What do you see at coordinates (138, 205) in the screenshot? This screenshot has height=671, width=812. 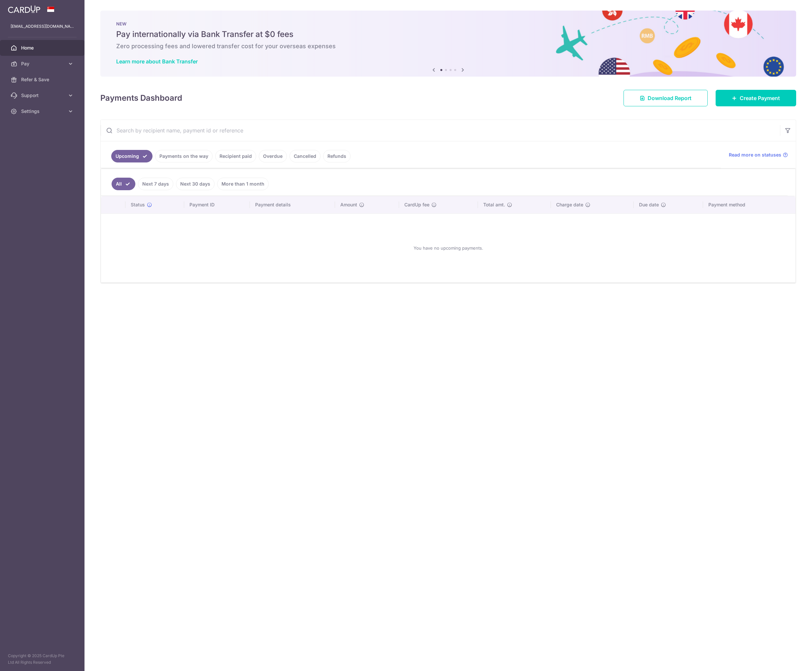 I see `span: Status` at bounding box center [138, 205].